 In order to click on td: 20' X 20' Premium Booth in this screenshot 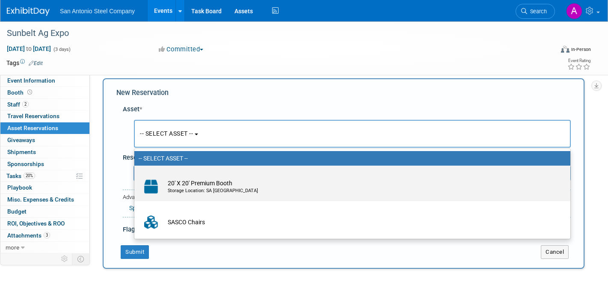, I will do `click(358, 186)`.